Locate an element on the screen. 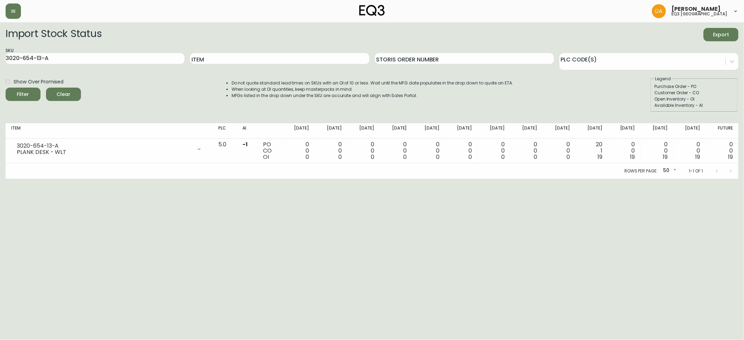 This screenshot has height=340, width=744. th: AI is located at coordinates (247, 131).